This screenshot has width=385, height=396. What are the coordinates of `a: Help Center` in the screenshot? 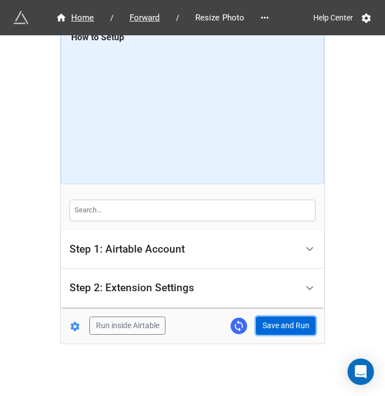 It's located at (333, 18).